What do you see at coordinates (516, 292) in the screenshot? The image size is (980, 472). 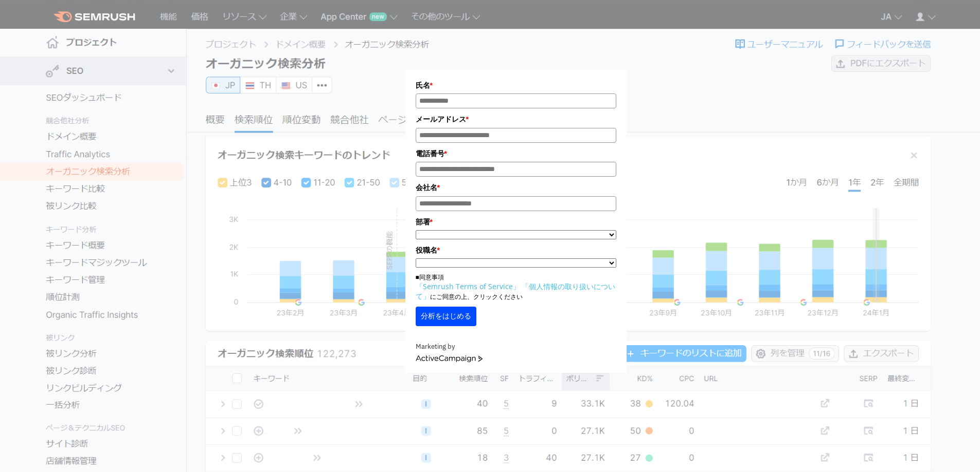 I see `a: 「個人情報の取り扱いについて」` at bounding box center [516, 292].